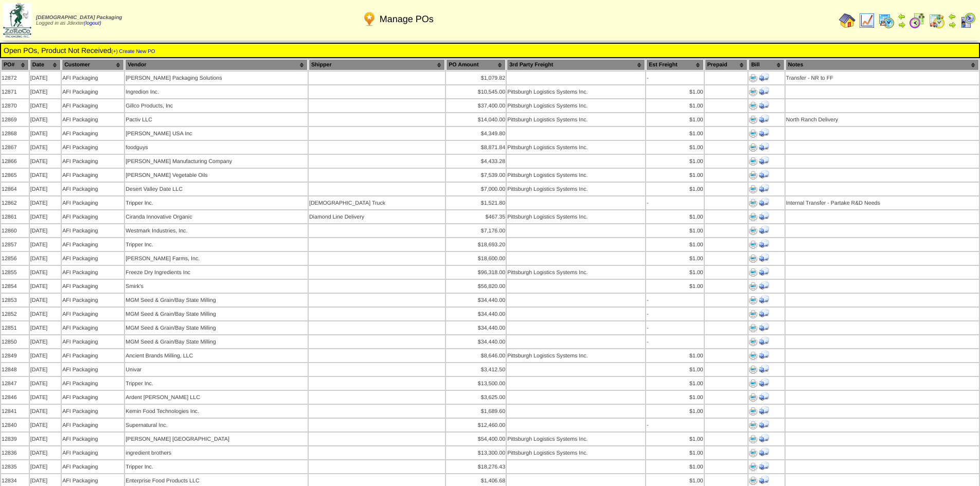  What do you see at coordinates (490, 50) in the screenshot?
I see `td: Open POs, Product Not Received` at bounding box center [490, 50].